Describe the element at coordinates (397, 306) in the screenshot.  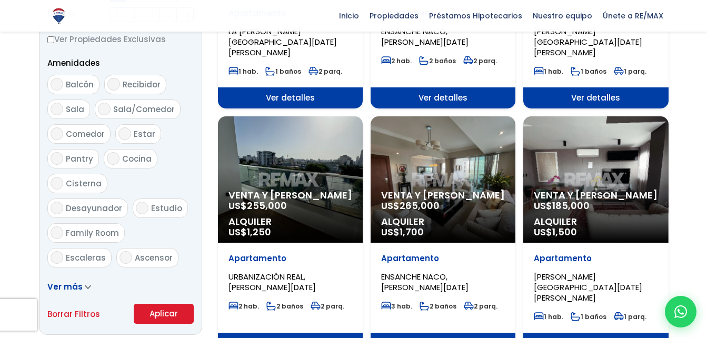
I see `span: 3 hab.` at that location.